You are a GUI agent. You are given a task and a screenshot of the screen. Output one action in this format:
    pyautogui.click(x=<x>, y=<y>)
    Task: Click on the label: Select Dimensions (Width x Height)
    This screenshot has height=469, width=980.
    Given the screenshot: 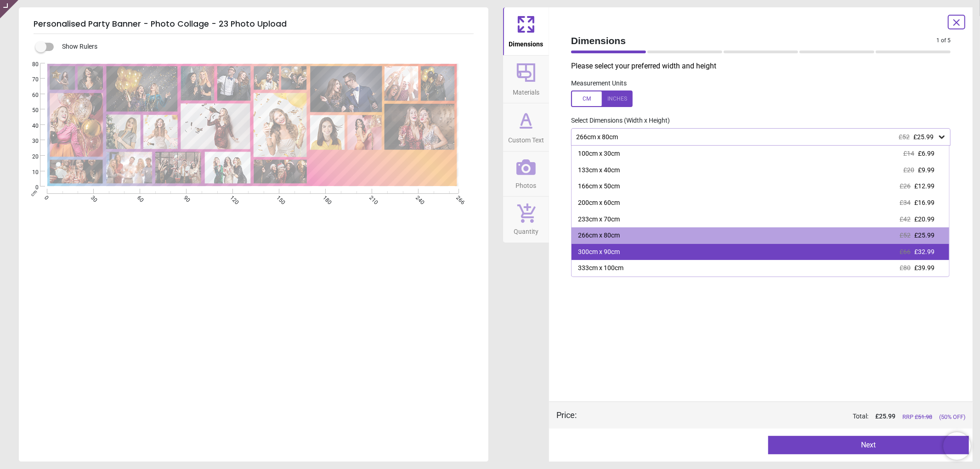 What is the action you would take?
    pyautogui.click(x=617, y=121)
    